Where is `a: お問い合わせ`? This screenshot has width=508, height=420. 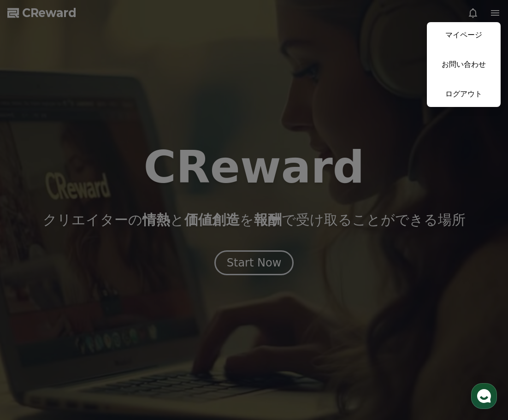 a: お問い合わせ is located at coordinates (463, 65).